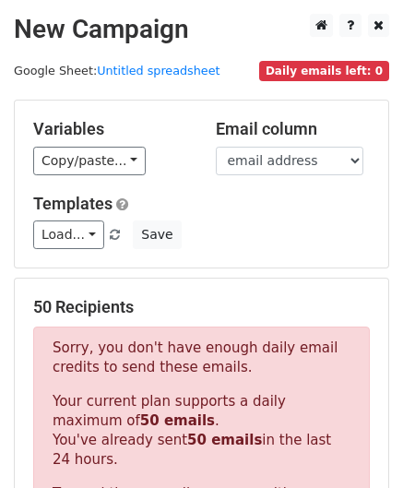 The image size is (403, 488). What do you see at coordinates (357, 444) in the screenshot?
I see `div: Chat Widget` at bounding box center [357, 444].